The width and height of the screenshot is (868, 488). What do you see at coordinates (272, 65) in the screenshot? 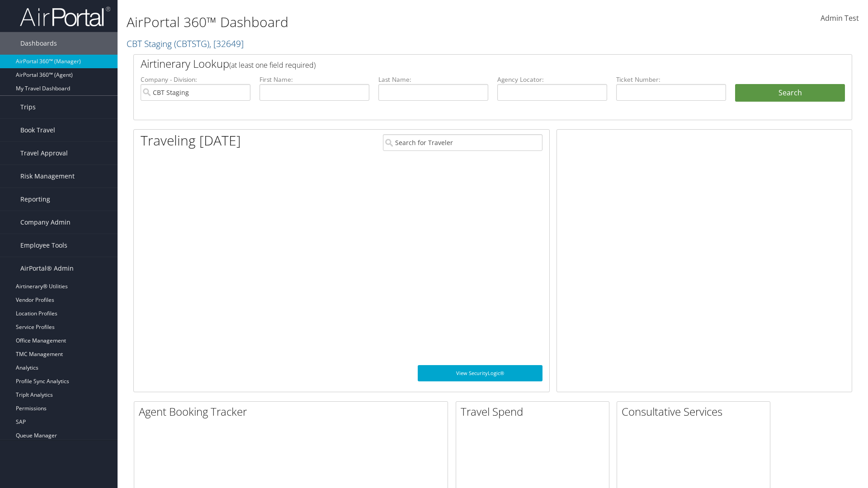
I see `span: (at least one field required)` at bounding box center [272, 65].